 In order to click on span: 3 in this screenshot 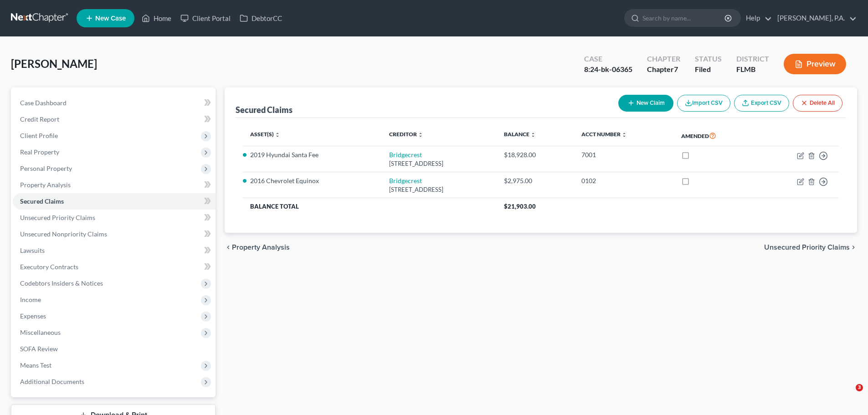, I will do `click(859, 388)`.